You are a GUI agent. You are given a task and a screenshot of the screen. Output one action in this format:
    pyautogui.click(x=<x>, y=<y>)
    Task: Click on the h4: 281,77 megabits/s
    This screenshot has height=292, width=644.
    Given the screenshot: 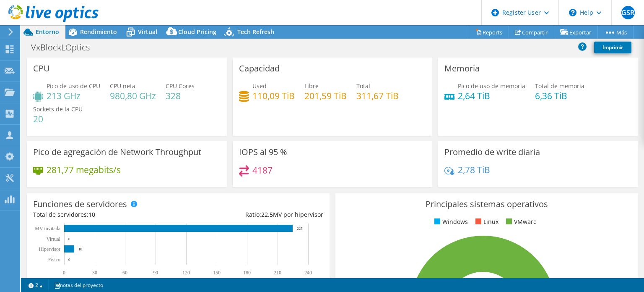 What is the action you would take?
    pyautogui.click(x=83, y=170)
    